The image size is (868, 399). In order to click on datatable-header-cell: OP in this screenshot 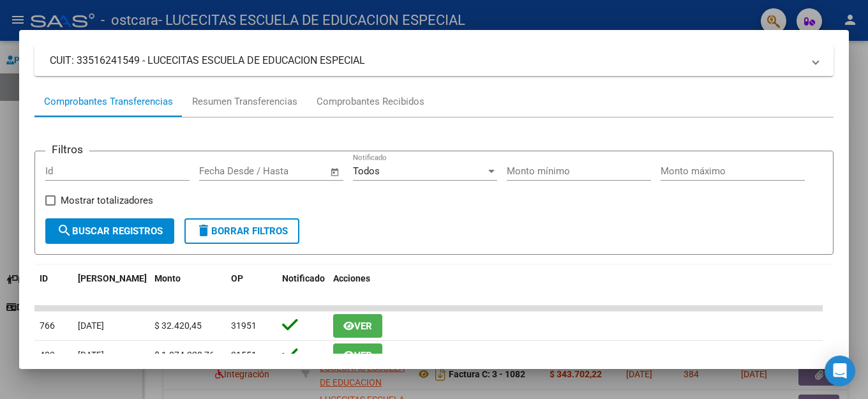, I will do `click(252, 286)`.